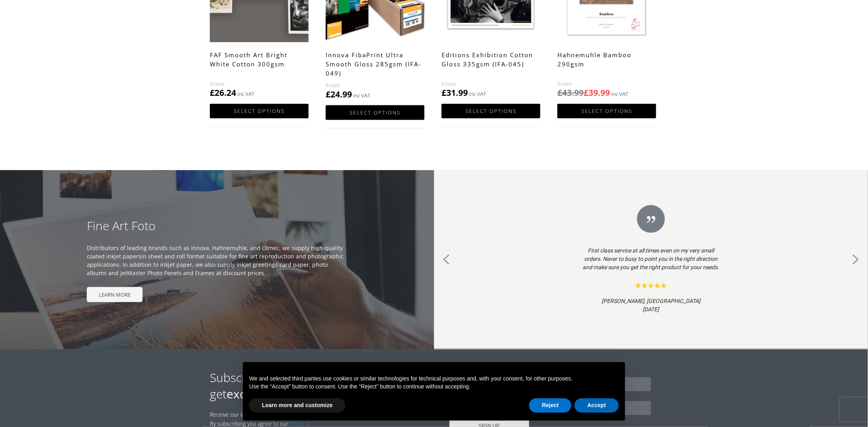  I want to click on p: Use the “Accept” button to consent. Use the “Reject” button to continue without accepting., so click(434, 387).